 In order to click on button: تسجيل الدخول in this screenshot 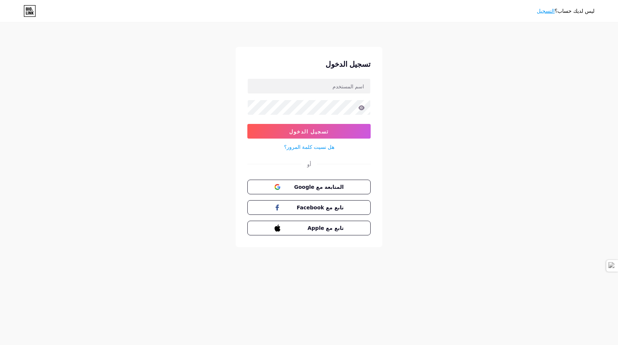, I will do `click(309, 131)`.